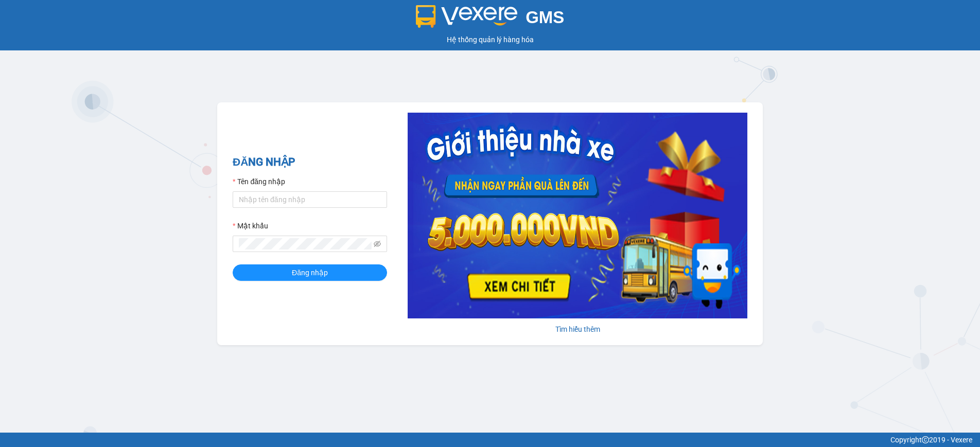 Image resolution: width=980 pixels, height=447 pixels. Describe the element at coordinates (259, 182) in the screenshot. I see `label: Tên đăng nhập` at that location.